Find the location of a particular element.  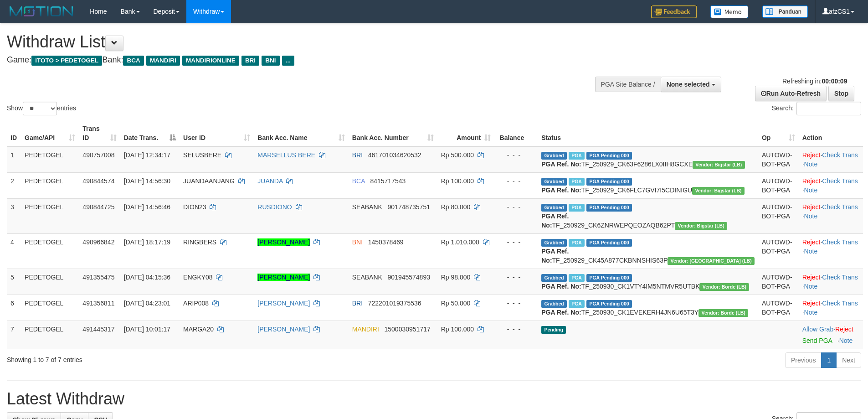

span: None selected is located at coordinates (688, 85).